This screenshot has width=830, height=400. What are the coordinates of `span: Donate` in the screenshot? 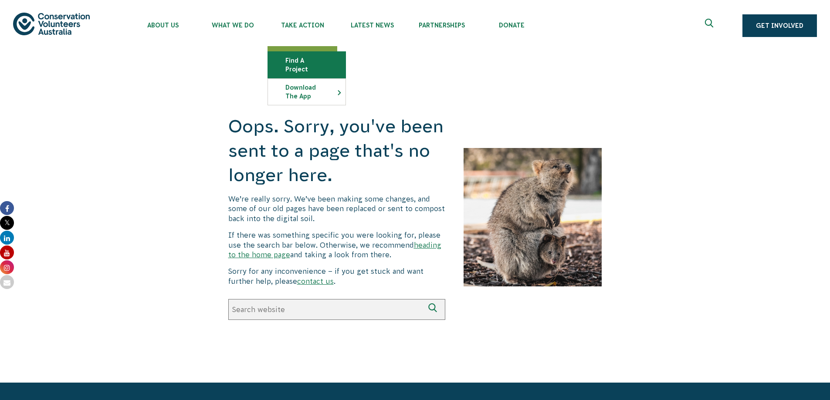 It's located at (511, 25).